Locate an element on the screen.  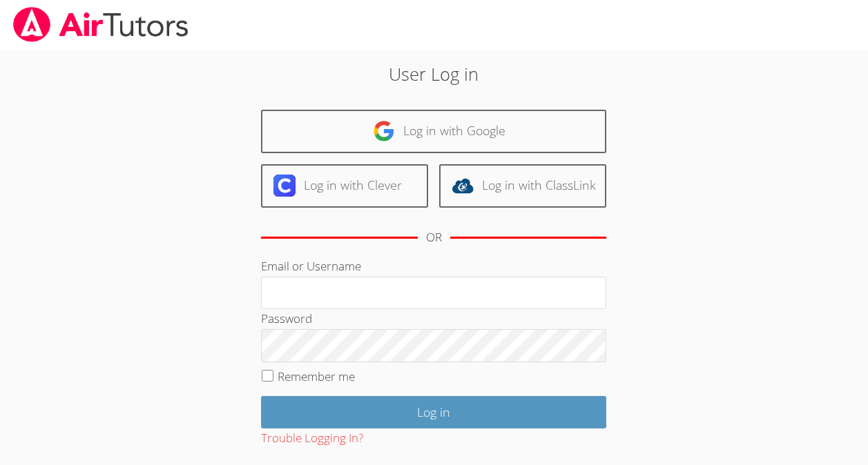
input: Log in is located at coordinates (434, 412).